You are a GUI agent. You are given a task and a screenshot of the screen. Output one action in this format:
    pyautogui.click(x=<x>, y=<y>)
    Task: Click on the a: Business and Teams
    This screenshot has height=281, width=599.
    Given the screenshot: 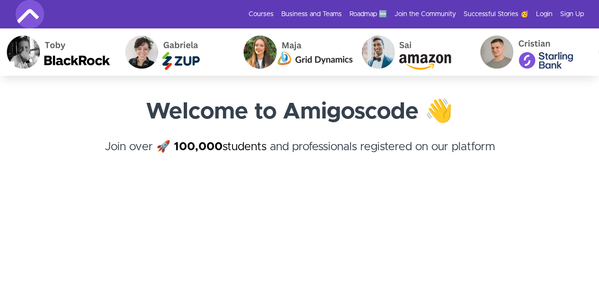 What is the action you would take?
    pyautogui.click(x=311, y=14)
    